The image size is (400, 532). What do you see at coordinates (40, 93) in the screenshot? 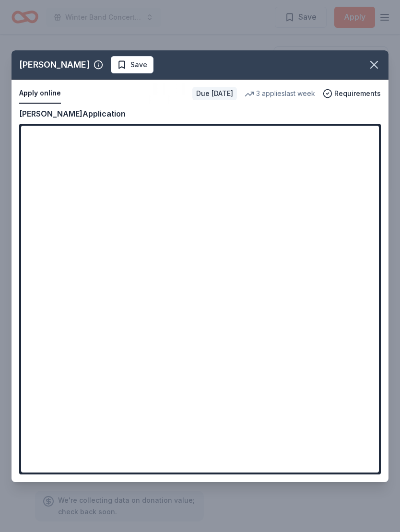
I see `button: Apply online` at bounding box center [40, 93].